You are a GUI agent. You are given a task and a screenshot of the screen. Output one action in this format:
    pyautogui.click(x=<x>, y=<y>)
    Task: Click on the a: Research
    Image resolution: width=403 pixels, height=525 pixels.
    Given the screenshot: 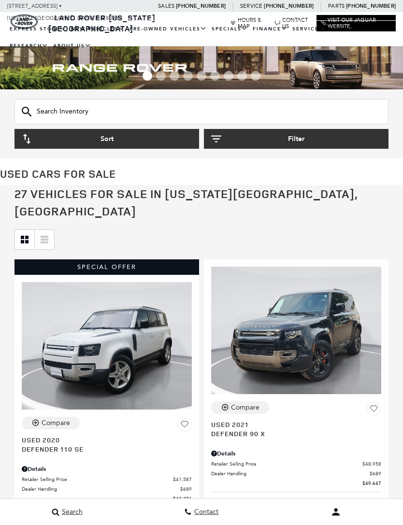 What is the action you would take?
    pyautogui.click(x=29, y=46)
    